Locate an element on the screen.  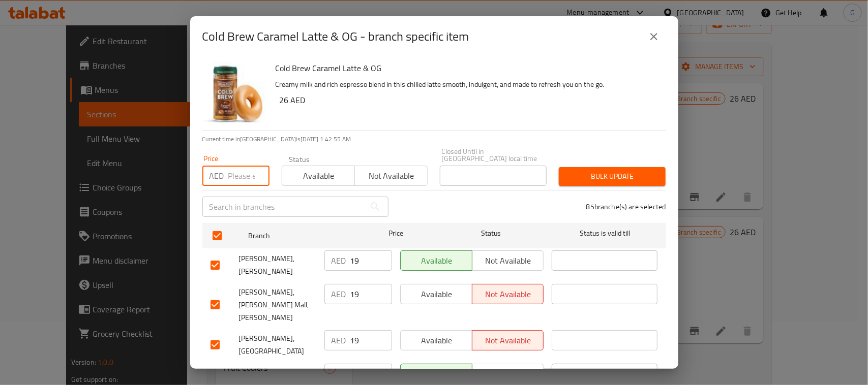
span: Status is valid till is located at coordinates (604, 233).